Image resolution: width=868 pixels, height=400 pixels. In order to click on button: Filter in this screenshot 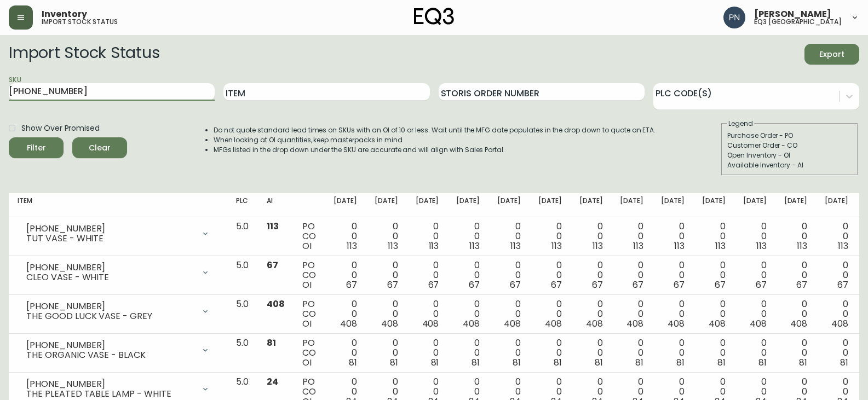, I will do `click(36, 148)`.